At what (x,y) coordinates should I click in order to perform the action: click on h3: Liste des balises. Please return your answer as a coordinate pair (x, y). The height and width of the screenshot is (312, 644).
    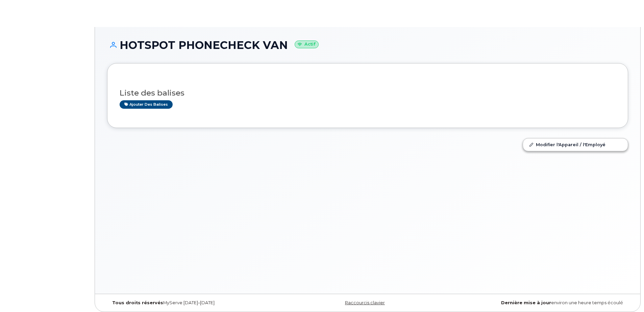
    Looking at the image, I should click on (368, 93).